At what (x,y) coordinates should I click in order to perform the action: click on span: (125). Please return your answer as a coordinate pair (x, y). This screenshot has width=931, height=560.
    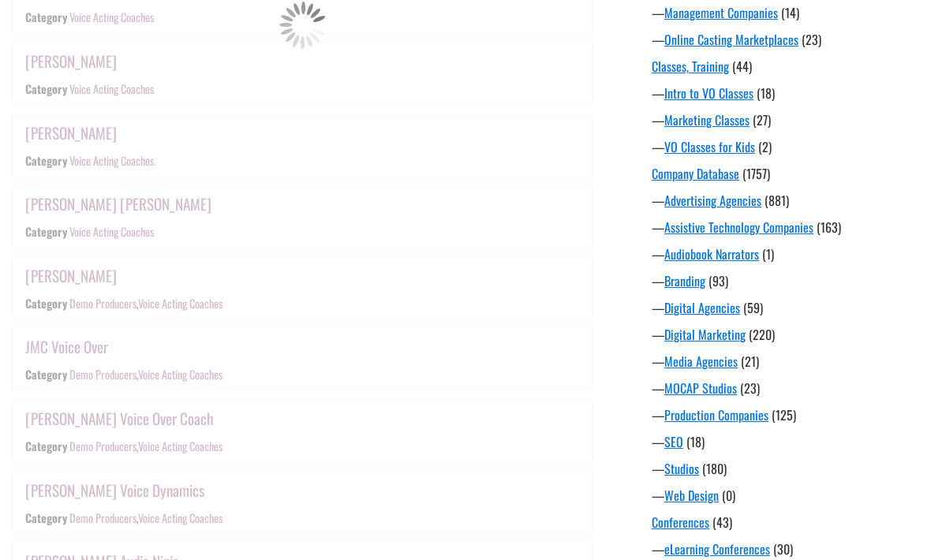
    Looking at the image, I should click on (783, 415).